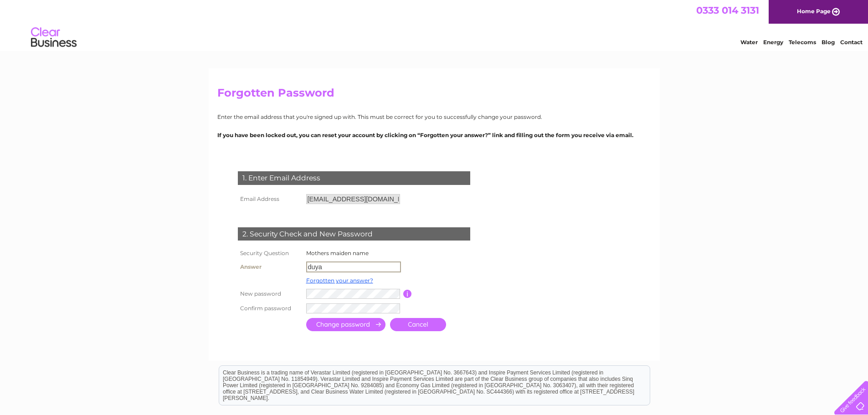  I want to click on th: Confirm password, so click(270, 308).